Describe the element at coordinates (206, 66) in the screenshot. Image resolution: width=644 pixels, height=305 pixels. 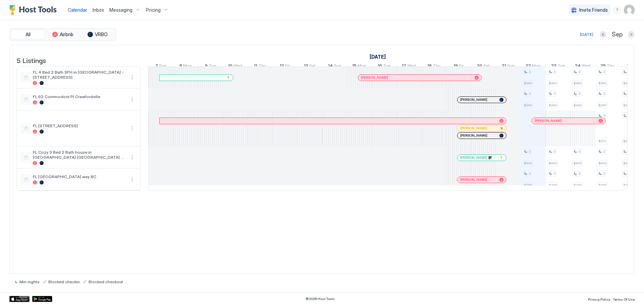
I see `span: 9` at that location.